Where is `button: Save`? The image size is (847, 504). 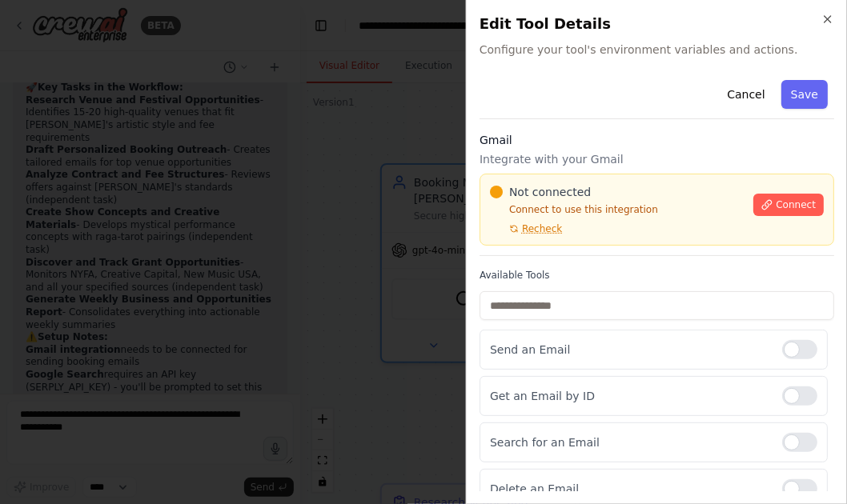 button: Save is located at coordinates (804, 95).